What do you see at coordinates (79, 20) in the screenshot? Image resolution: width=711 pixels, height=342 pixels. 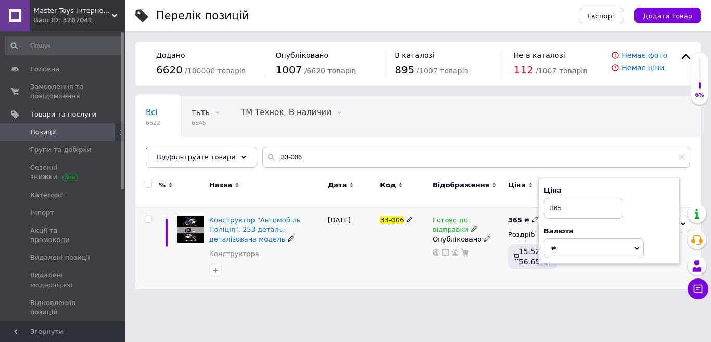 I see `div: Ваш ID: 3287041` at bounding box center [79, 20].